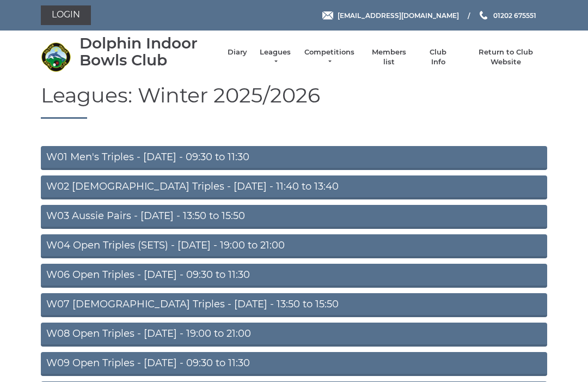 Image resolution: width=588 pixels, height=382 pixels. I want to click on span: 01202 675551, so click(515, 15).